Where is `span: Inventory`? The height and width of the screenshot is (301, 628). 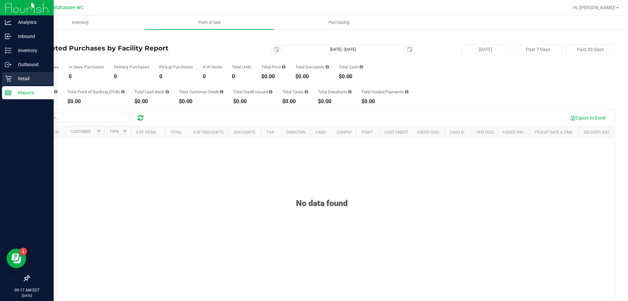 span: Inventory is located at coordinates (80, 23).